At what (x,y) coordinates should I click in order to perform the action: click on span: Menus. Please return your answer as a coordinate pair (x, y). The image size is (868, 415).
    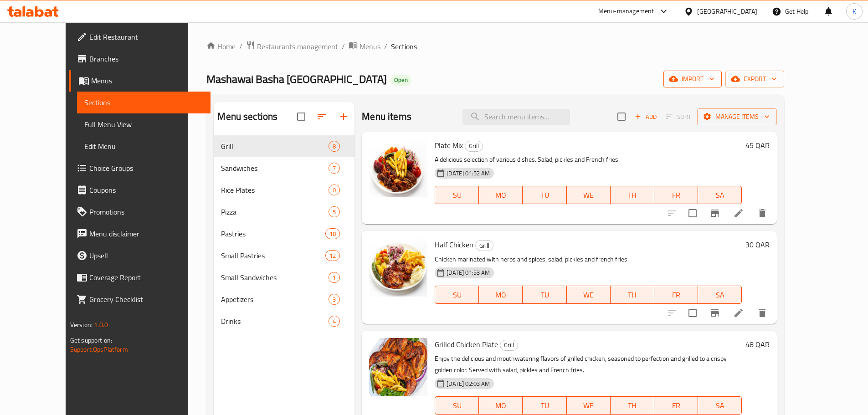
    Looking at the image, I should click on (147, 81).